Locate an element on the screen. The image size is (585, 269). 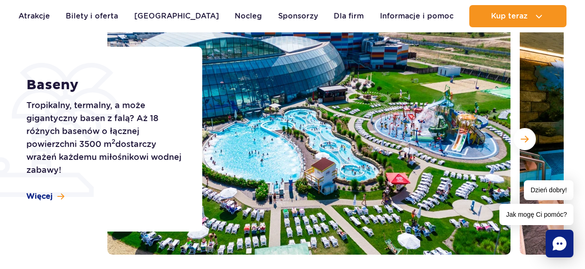
img: Zewnętrzna część Suntago z basenami i zjeżdżalniami, otoczona leżakami i zielenią is located at coordinates (309, 139).